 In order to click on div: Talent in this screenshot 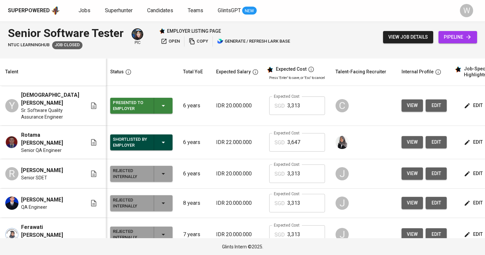, I will do `click(12, 72)`.